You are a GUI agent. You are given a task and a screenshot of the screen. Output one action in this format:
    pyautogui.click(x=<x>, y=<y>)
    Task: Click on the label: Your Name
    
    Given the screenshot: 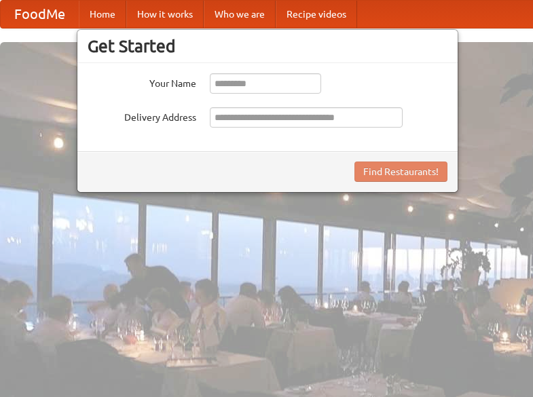 What is the action you would take?
    pyautogui.click(x=142, y=82)
    